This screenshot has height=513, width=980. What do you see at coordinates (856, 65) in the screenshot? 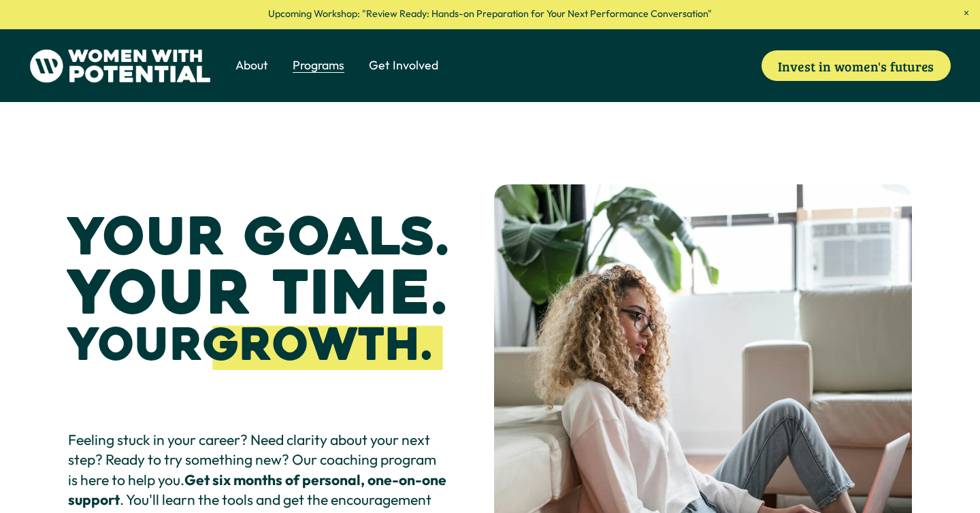
I see `a: Invest in women's futures` at bounding box center [856, 65].